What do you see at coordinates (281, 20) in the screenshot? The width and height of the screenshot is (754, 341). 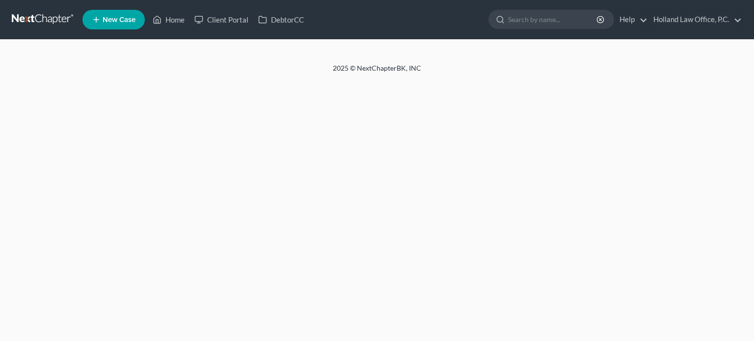 I see `a: DebtorCC` at bounding box center [281, 20].